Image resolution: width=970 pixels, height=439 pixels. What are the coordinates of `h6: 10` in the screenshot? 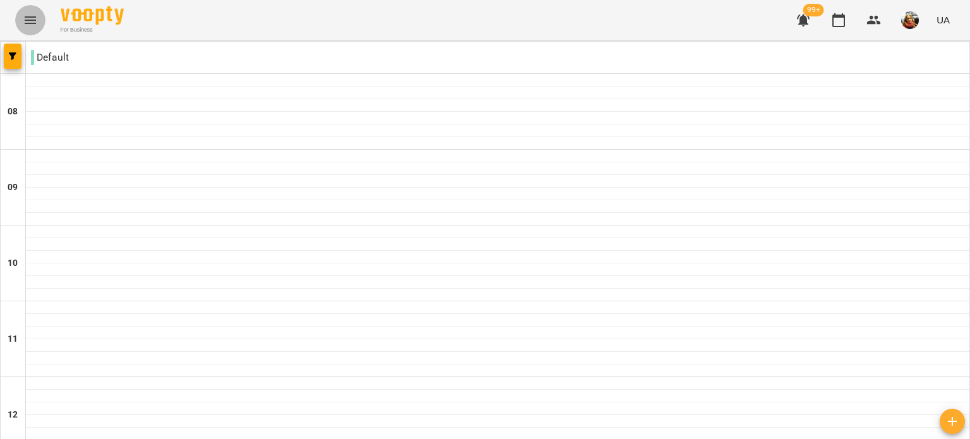 It's located at (13, 263).